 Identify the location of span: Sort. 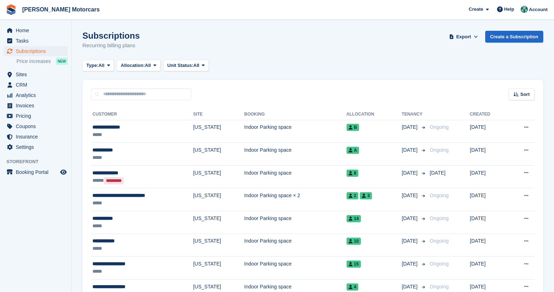
(525, 95).